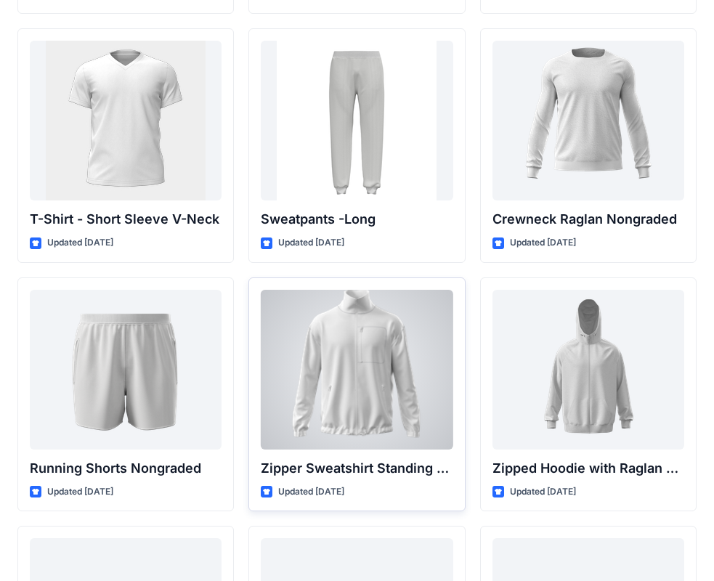  Describe the element at coordinates (126, 370) in the screenshot. I see `a: Running Shorts Nongraded` at that location.